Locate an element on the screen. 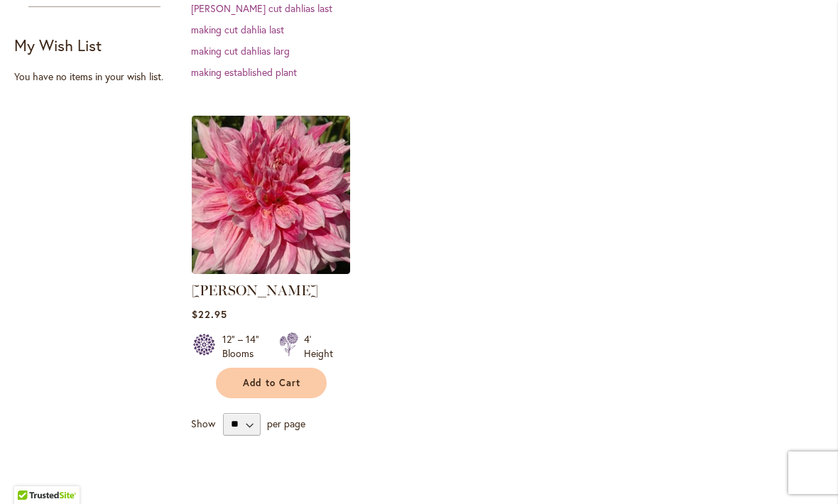  button: Add to Cart is located at coordinates (271, 383).